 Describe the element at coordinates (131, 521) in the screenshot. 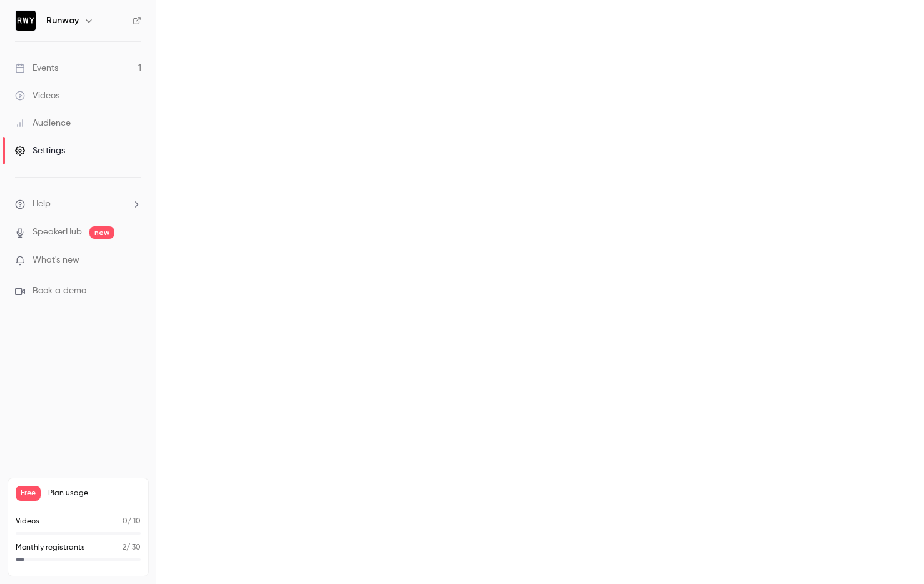

I see `p: / 10` at that location.